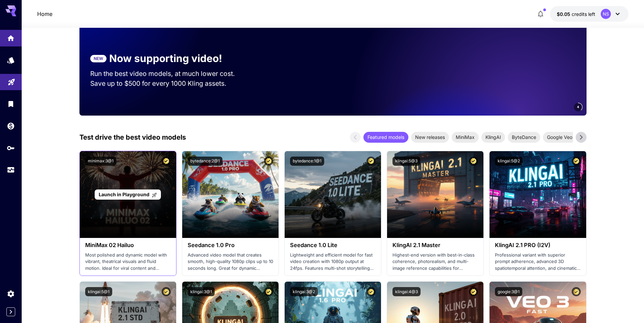 The height and width of the screenshot is (323, 644). Describe the element at coordinates (589, 14) in the screenshot. I see `button: $0.05NS` at that location.